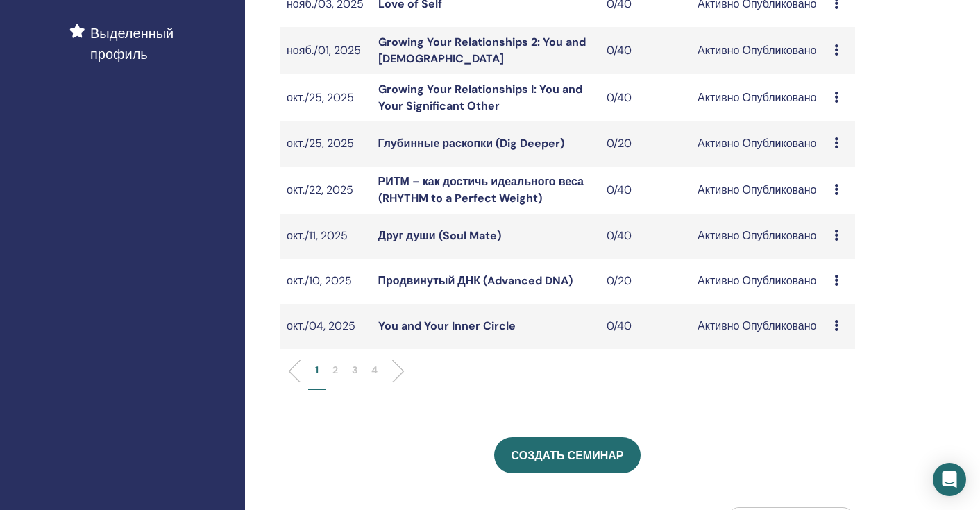 The width and height of the screenshot is (980, 510). I want to click on td: окт./22, 2025, so click(326, 190).